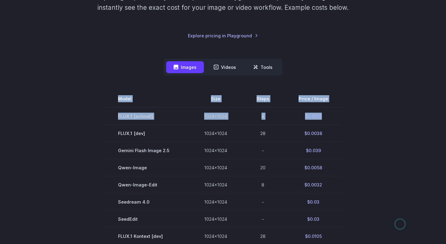  Describe the element at coordinates (146, 219) in the screenshot. I see `td: SeedEdit` at that location.